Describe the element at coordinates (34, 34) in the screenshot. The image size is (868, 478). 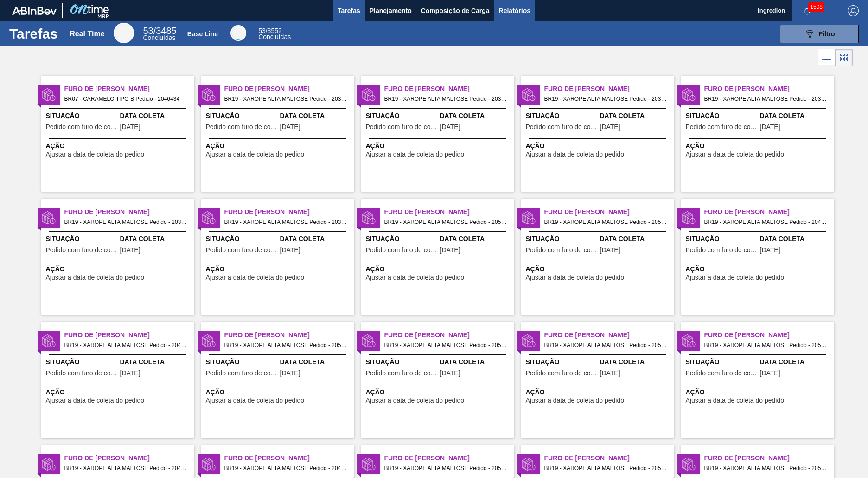
I see `h1: Tarefas` at that location.